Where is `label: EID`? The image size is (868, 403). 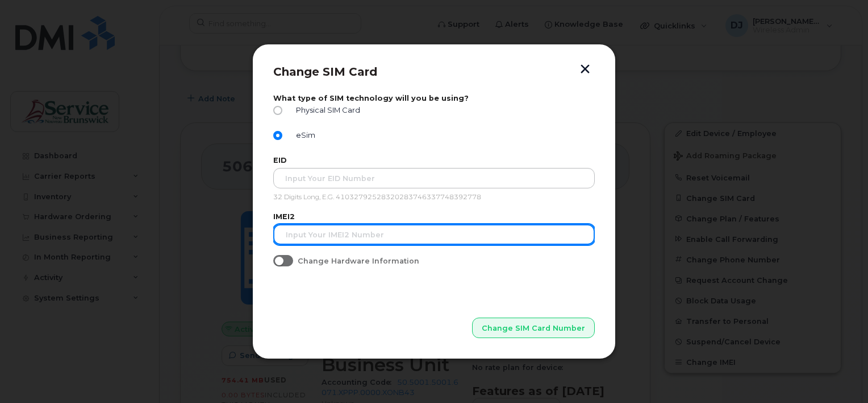
label: EID is located at coordinates (434, 160).